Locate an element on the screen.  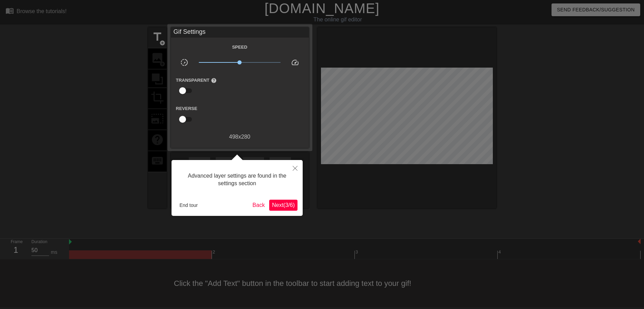
button: Back is located at coordinates (259, 205).